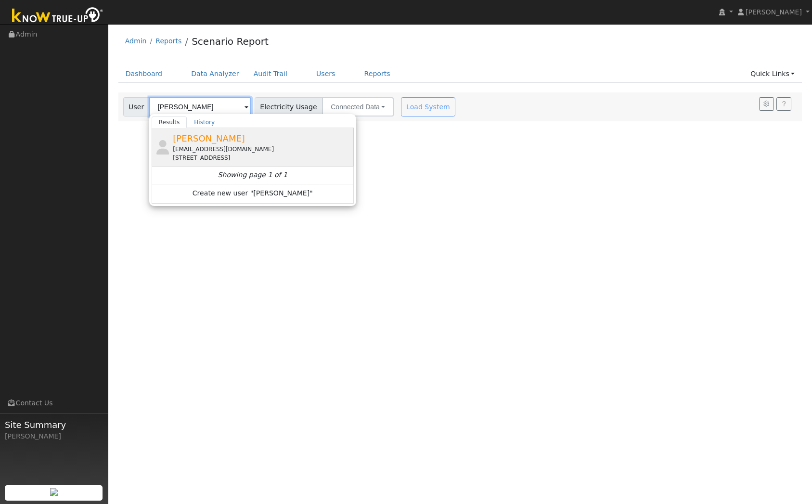 The height and width of the screenshot is (504, 812). I want to click on button: Connected Data, so click(358, 107).